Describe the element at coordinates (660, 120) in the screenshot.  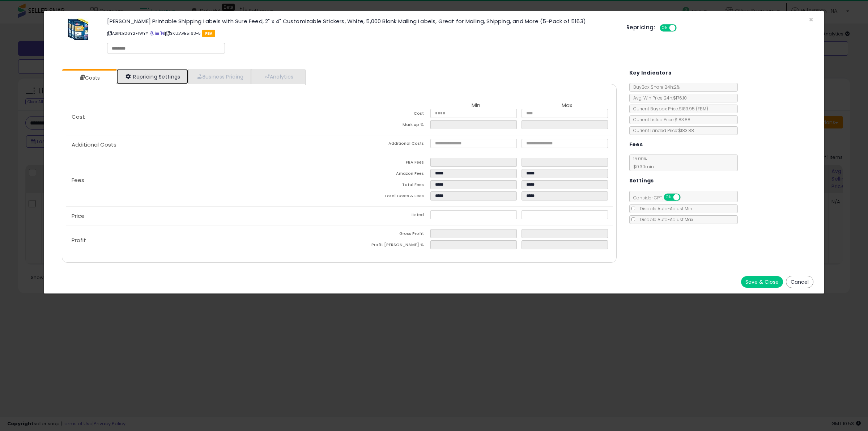
I see `span: Current Listed Price: $183.88` at that location.